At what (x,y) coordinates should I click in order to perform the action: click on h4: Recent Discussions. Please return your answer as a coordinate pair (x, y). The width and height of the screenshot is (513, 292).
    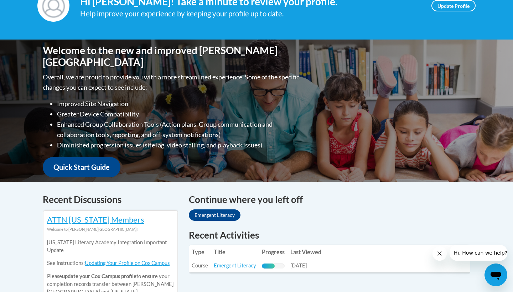
    Looking at the image, I should click on (110, 199).